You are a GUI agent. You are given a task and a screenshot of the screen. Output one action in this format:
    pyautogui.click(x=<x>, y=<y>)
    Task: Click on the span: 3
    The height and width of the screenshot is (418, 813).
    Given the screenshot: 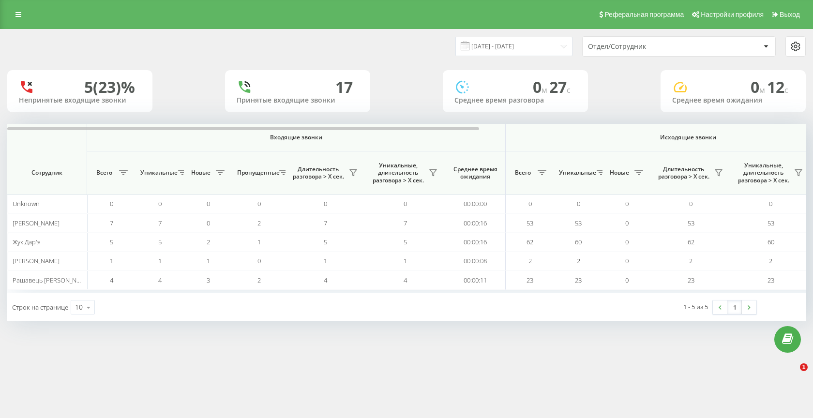 What is the action you would take?
    pyautogui.click(x=208, y=280)
    